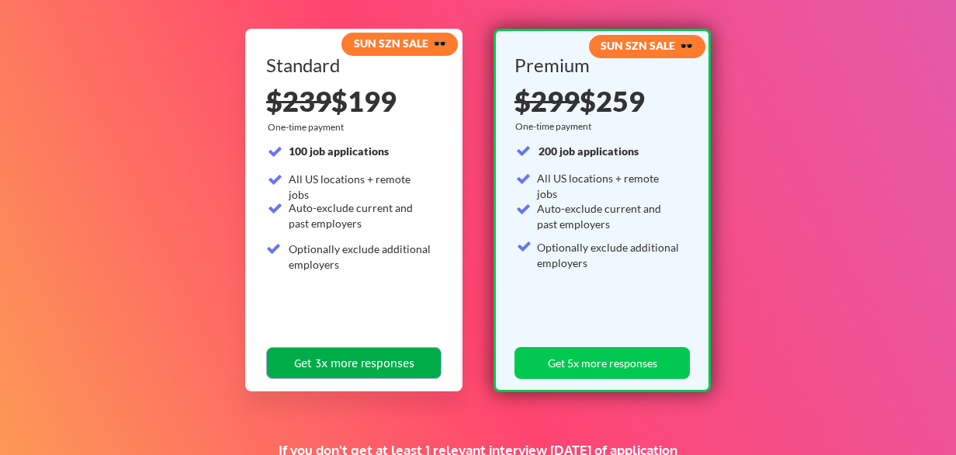 This screenshot has width=956, height=455. Describe the element at coordinates (547, 101) in the screenshot. I see `s: $299` at that location.